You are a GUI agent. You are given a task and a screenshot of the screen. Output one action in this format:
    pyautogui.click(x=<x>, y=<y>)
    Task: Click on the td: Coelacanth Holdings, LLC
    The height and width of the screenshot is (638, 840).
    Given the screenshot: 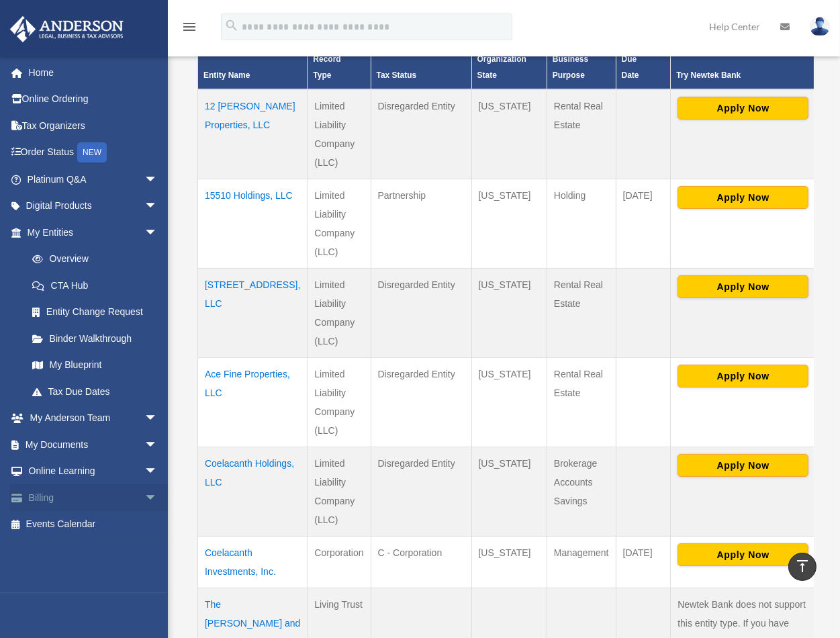 What is the action you would take?
    pyautogui.click(x=253, y=492)
    